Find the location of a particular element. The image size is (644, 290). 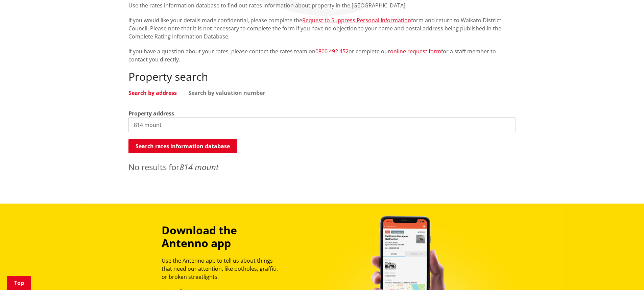

p: No results for is located at coordinates (322, 167).